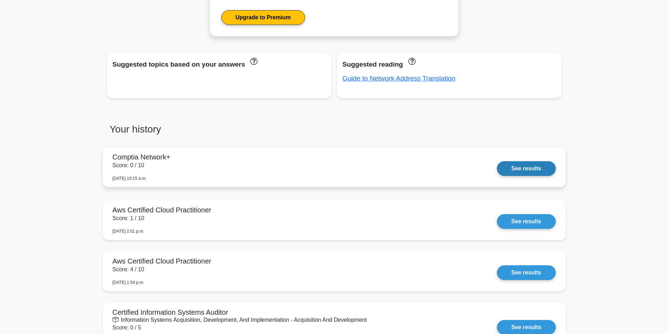  What do you see at coordinates (263, 18) in the screenshot?
I see `a: Upgrade to Premium` at bounding box center [263, 18].